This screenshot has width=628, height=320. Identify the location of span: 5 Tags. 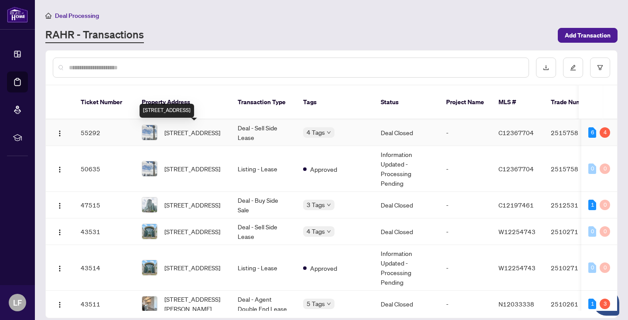
(316, 303).